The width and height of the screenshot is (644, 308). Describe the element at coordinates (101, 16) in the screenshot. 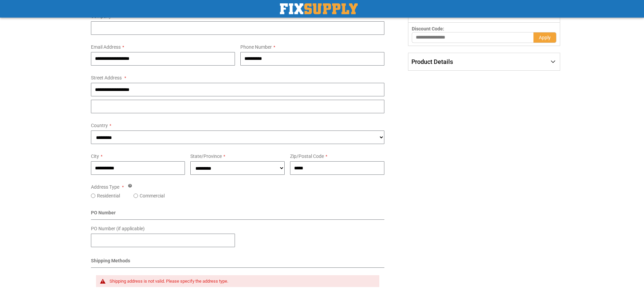

I see `span: Company` at that location.